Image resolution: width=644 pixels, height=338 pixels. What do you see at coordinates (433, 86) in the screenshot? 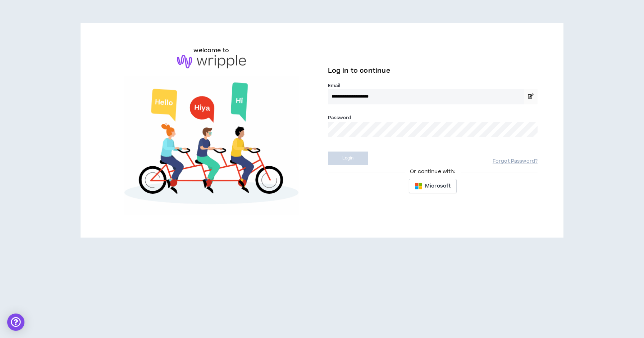
I see `label: Email` at bounding box center [433, 86].